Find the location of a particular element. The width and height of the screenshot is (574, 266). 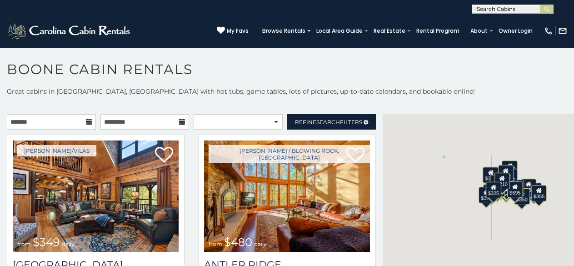

span: Refine Filters is located at coordinates (328, 122).